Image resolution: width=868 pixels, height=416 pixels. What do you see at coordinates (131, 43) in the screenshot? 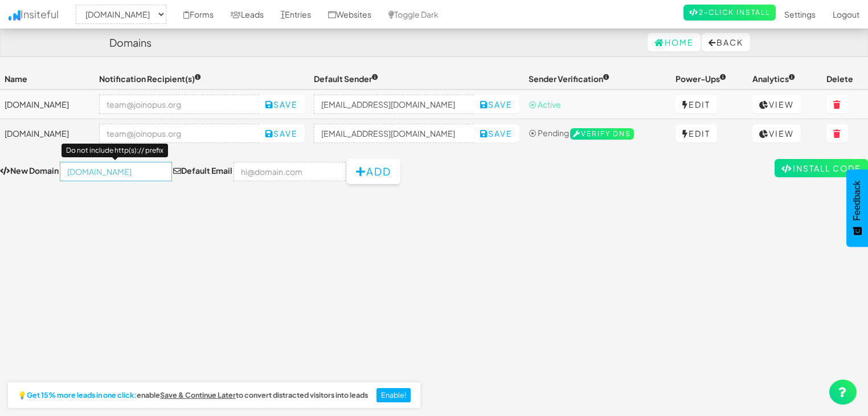
I see `h4: Domains` at bounding box center [131, 43].